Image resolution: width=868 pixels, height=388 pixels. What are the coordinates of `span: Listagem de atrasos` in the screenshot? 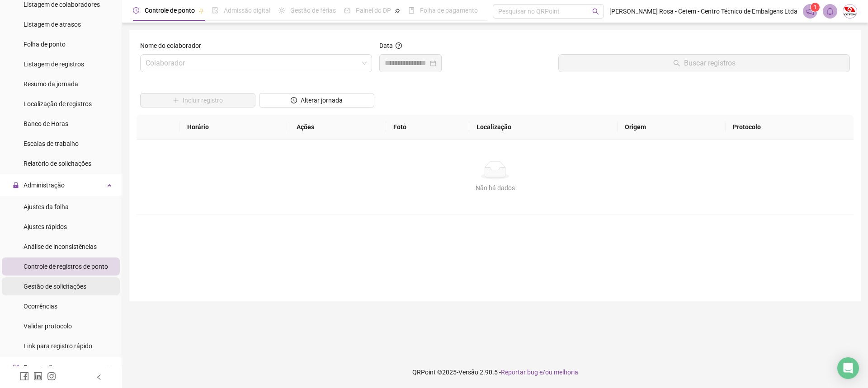 It's located at (52, 24).